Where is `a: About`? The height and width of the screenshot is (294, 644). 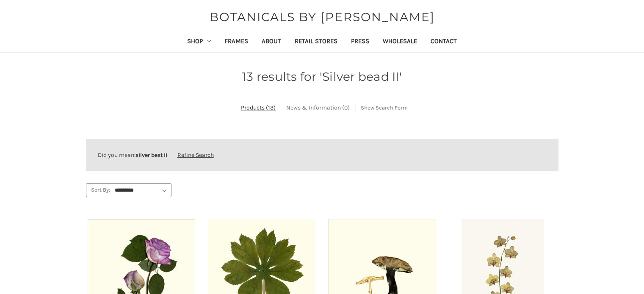
a: About is located at coordinates (272, 42).